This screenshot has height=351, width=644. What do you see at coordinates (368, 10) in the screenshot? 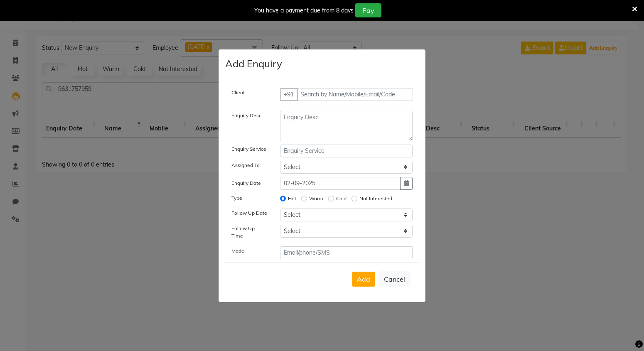
I see `button: Pay` at bounding box center [368, 10].